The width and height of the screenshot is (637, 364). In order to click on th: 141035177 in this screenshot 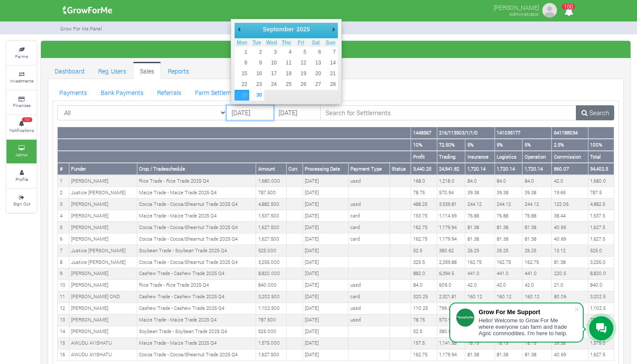, I will do `click(523, 133)`.